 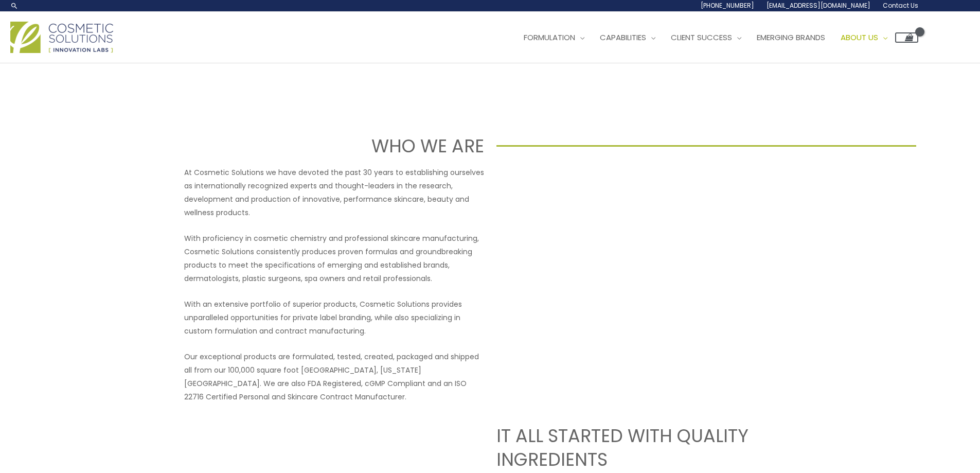 What do you see at coordinates (791, 38) in the screenshot?
I see `a: Emerging Brands` at bounding box center [791, 38].